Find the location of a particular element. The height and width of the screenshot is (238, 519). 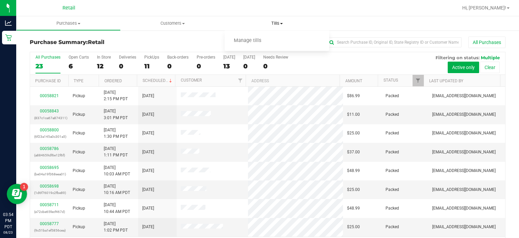

a: 00058821 is located at coordinates (49, 96).